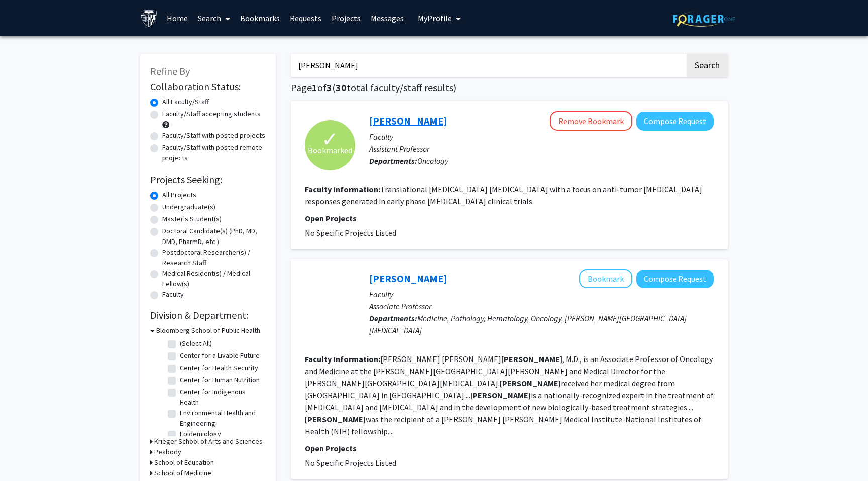 This screenshot has width=868, height=481. I want to click on label: Master's Student(s), so click(192, 219).